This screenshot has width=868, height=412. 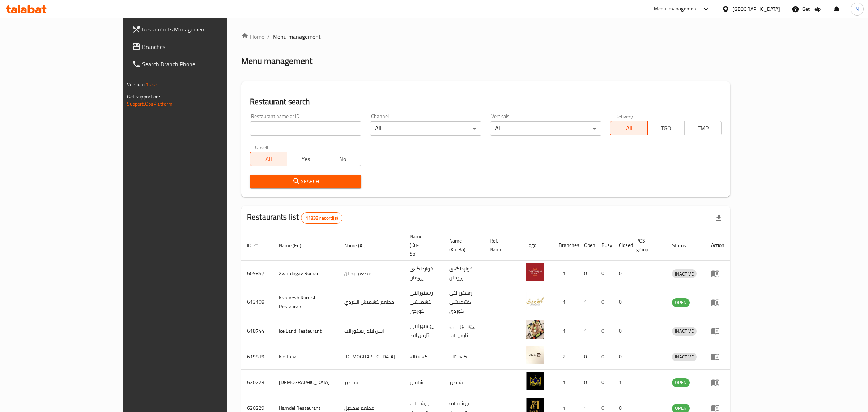 What do you see at coordinates (306, 331) in the screenshot?
I see `td: Ice Land Restaurant` at bounding box center [306, 331].